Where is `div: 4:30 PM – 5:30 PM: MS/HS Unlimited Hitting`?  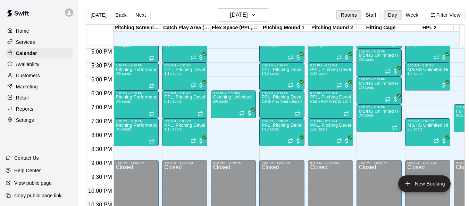 div: 4:30 PM – 5:30 PM: MS/HS Unlimited Hitting is located at coordinates (428, 49).